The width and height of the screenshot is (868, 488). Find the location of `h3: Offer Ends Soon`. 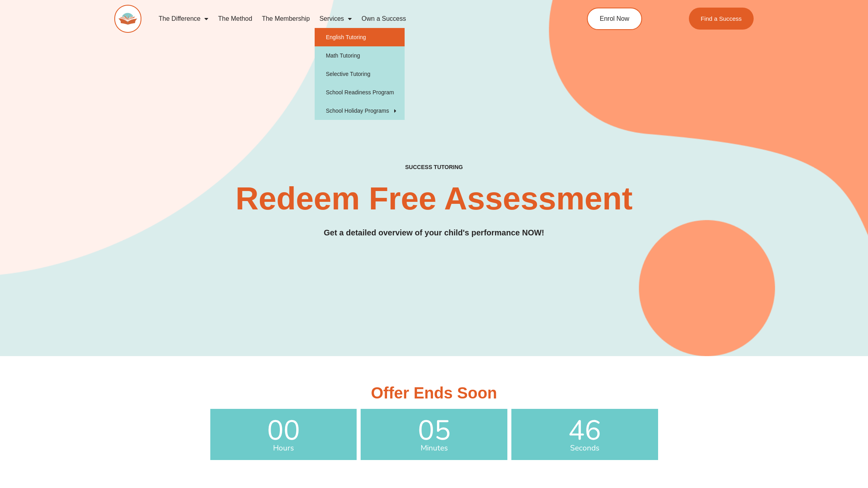

h3: Offer Ends Soon is located at coordinates (434, 393).